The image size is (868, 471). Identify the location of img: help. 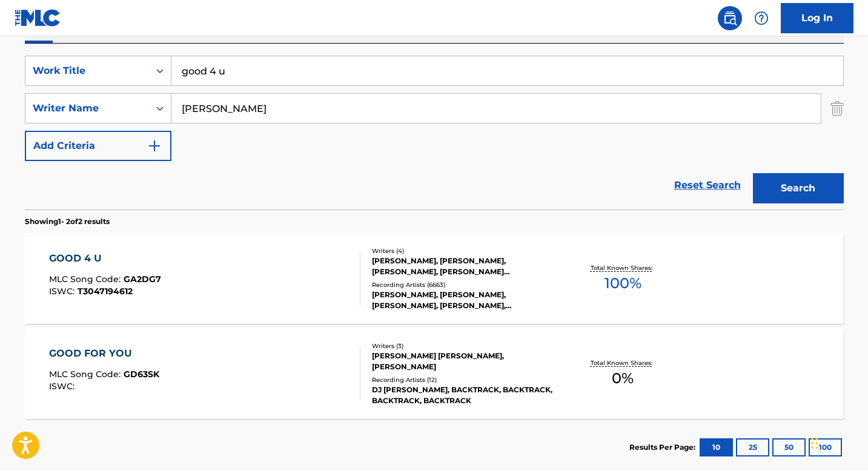
(761, 18).